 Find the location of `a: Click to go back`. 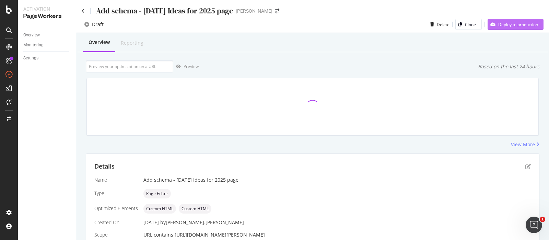

a: Click to go back is located at coordinates (83, 11).